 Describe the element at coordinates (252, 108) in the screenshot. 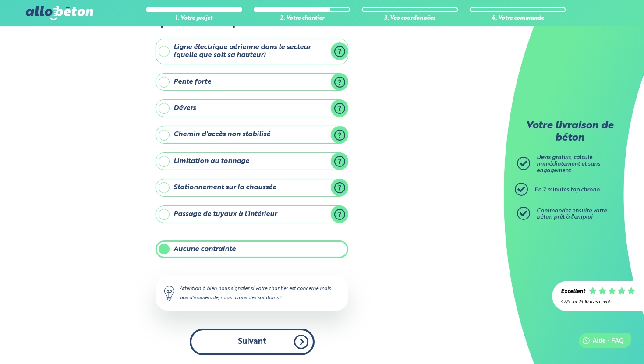

I see `label: Dévers` at that location.